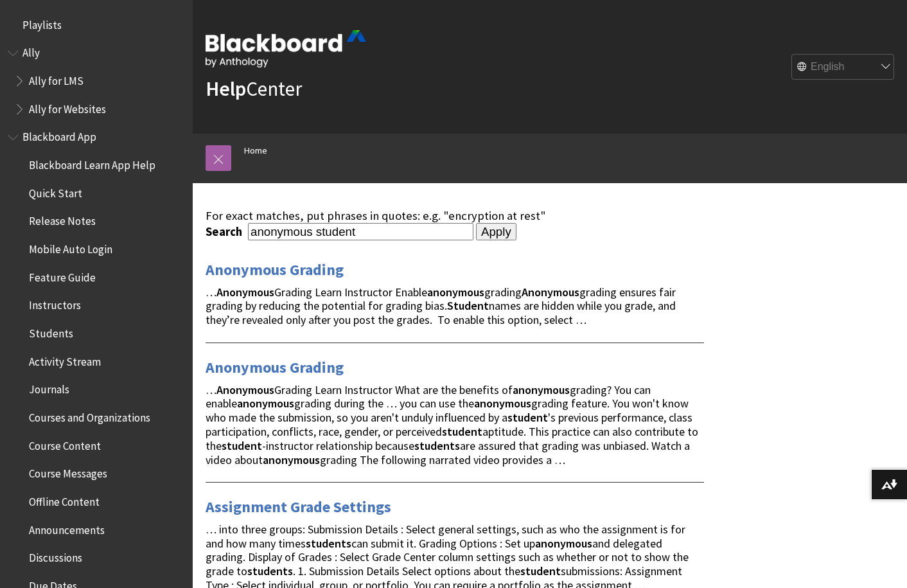 This screenshot has width=907, height=588. Describe the element at coordinates (62, 275) in the screenshot. I see `span: Feature Guide` at that location.